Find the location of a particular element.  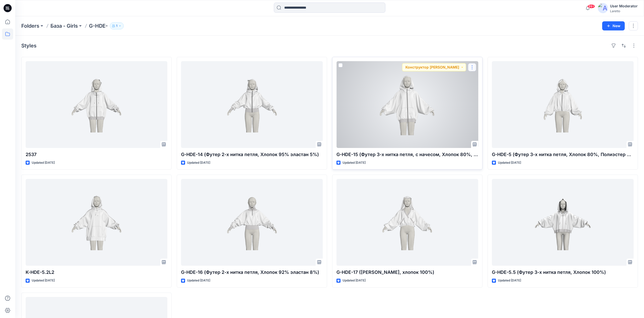

p: 2537 is located at coordinates (97, 154).